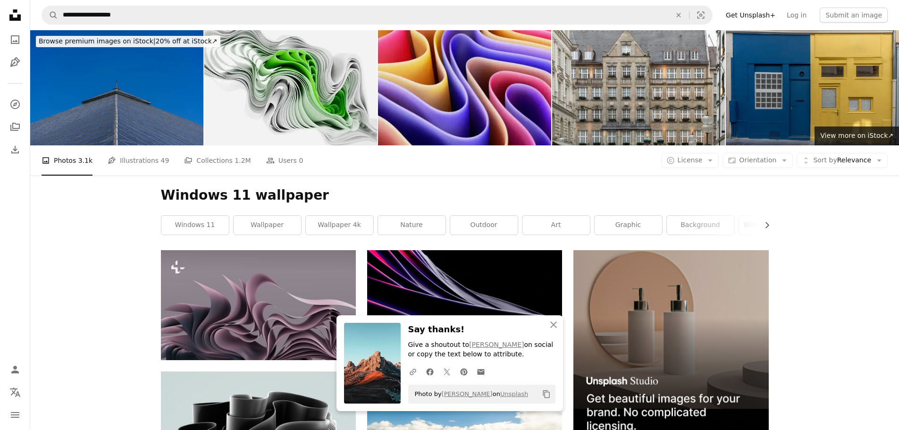 The width and height of the screenshot is (899, 430). What do you see at coordinates (556, 225) in the screenshot?
I see `a: art` at bounding box center [556, 225].